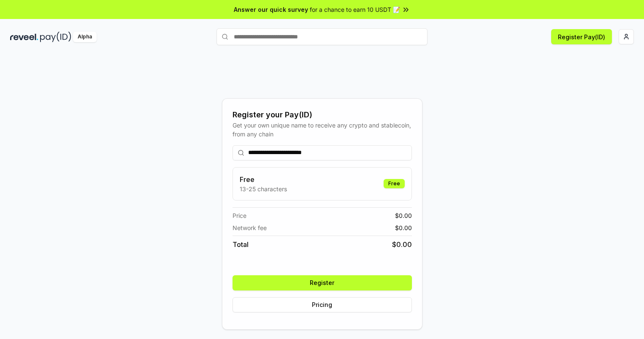 Image resolution: width=644 pixels, height=339 pixels. Describe the element at coordinates (271, 9) in the screenshot. I see `span: Answer our quick survey` at that location.